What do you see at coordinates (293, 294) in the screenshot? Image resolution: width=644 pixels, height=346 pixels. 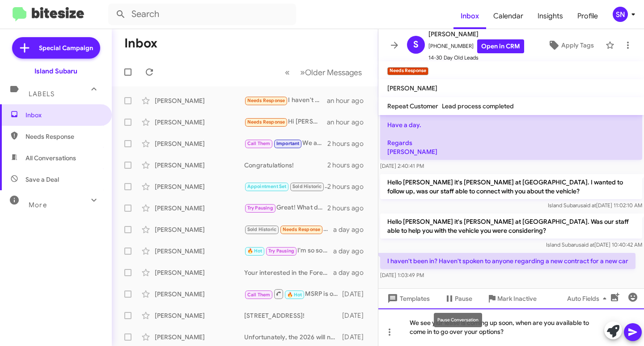 I see `div: MSRP is over $41k without accessories ordering from the factory. Unfortunately the order banks ar...` at bounding box center [293, 294].